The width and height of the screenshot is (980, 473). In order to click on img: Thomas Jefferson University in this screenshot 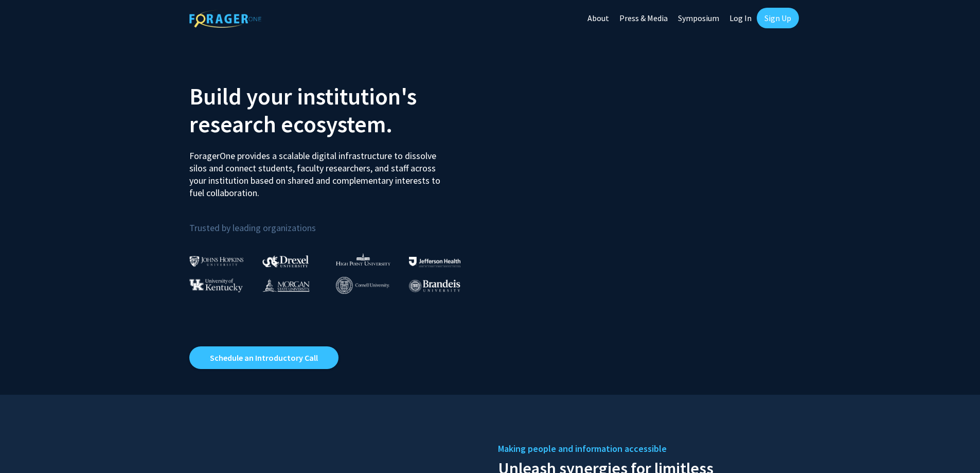, I will do `click(434, 261)`.